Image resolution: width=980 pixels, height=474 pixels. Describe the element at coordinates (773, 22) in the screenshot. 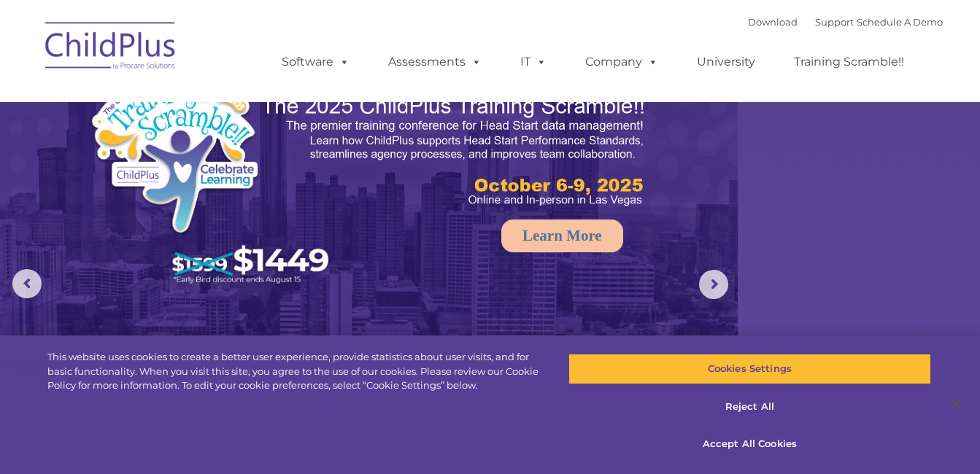

I see `a: Download` at that location.